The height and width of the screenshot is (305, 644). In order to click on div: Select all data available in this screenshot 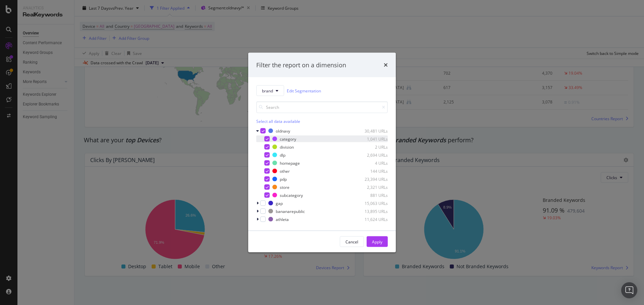, I will do `click(322, 121)`.